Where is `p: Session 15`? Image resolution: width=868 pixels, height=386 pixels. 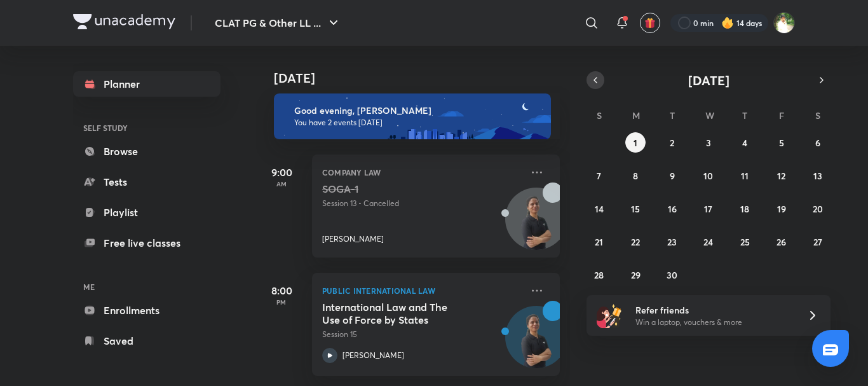
p: Session 15 is located at coordinates (422, 334).